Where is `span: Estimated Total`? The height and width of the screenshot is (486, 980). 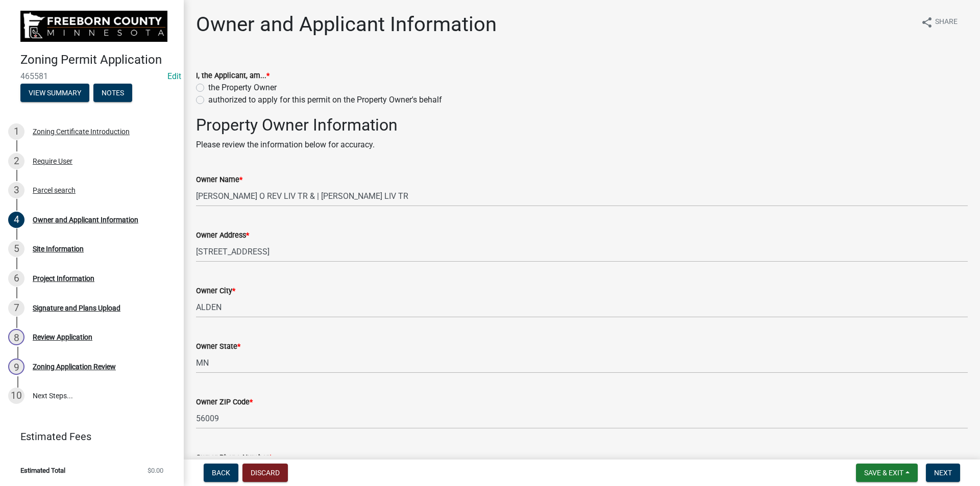
span: Estimated Total is located at coordinates (43, 470).